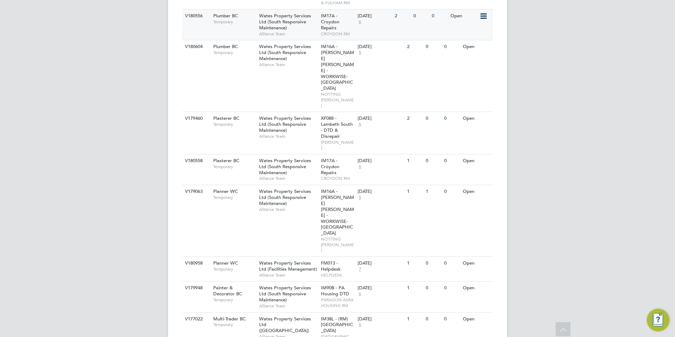  I want to click on span: 7, so click(360, 269).